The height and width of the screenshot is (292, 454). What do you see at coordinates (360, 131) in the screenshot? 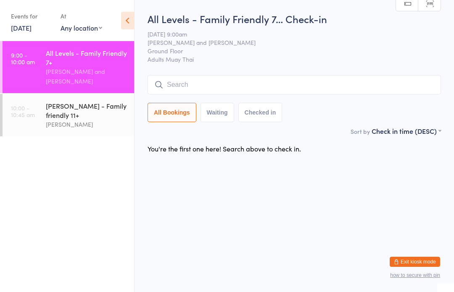
I see `label: Sort by` at bounding box center [360, 131].